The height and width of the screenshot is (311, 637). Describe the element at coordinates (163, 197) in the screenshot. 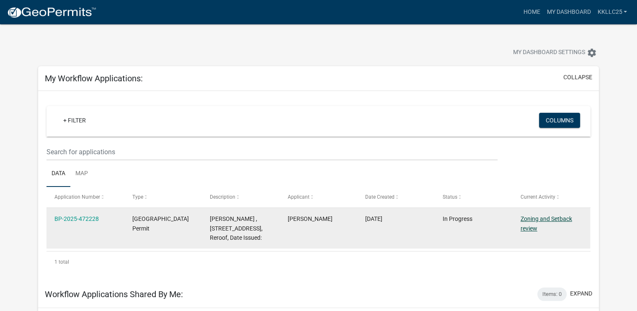

I see `datatable-header-cell: Type` at that location.